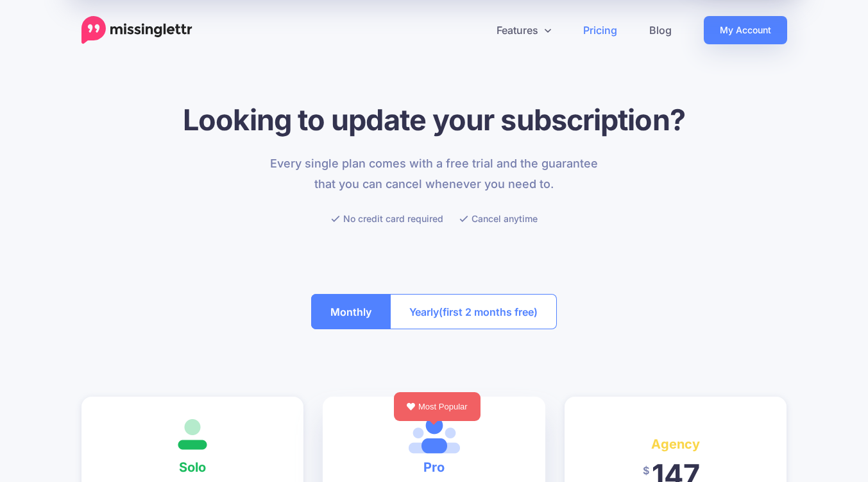  Describe the element at coordinates (524, 30) in the screenshot. I see `a: Features` at that location.